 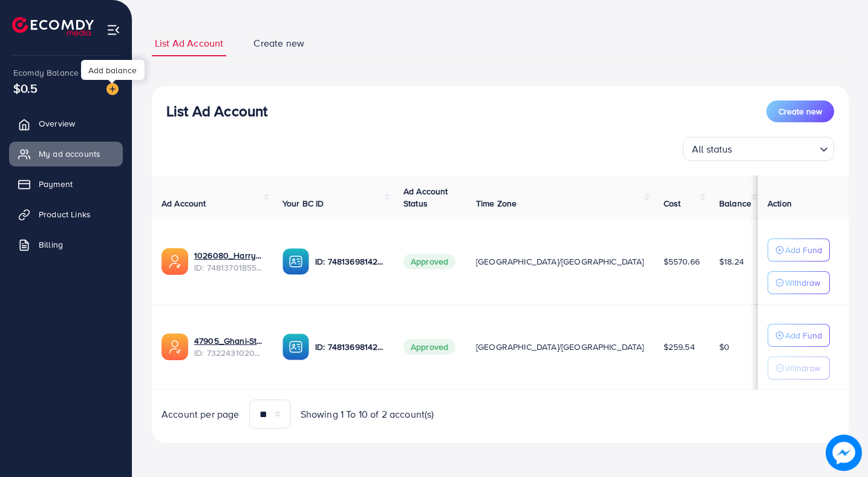 I want to click on span: ID: 7481370185598025729, so click(x=229, y=267).